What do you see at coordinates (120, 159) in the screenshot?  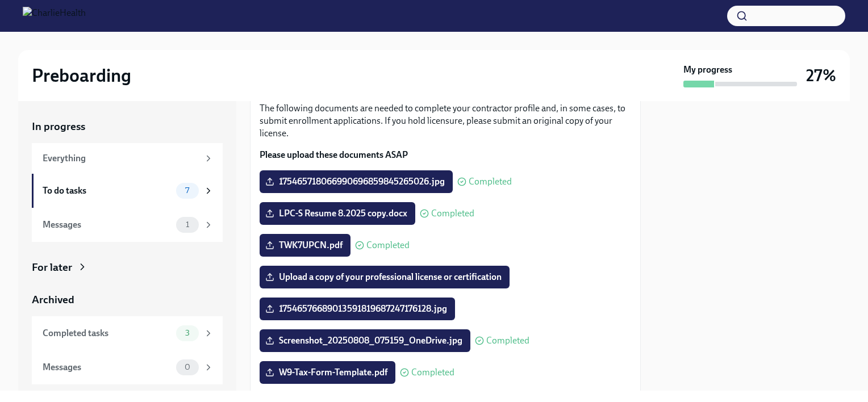 I see `div: Everything` at bounding box center [120, 159].